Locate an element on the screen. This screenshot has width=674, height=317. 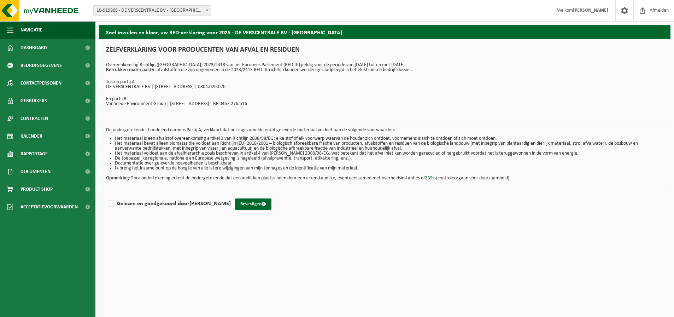
span: Contracten is located at coordinates (34, 118).